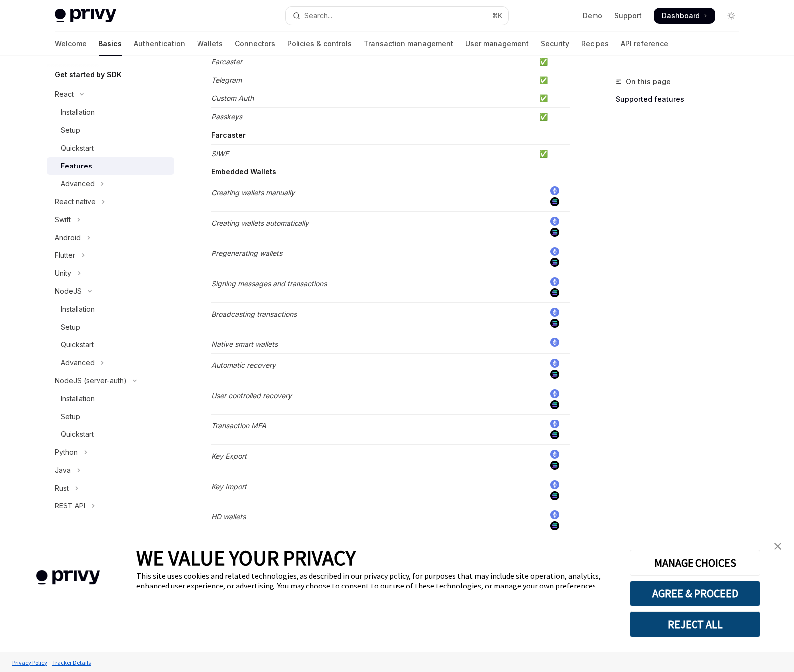  Describe the element at coordinates (68, 577) in the screenshot. I see `img: company logo` at that location.